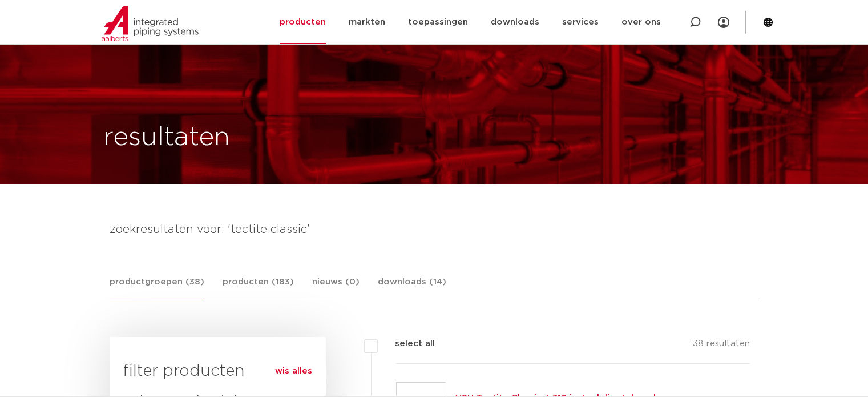 The height and width of the screenshot is (397, 868). I want to click on h1: resultaten, so click(167, 137).